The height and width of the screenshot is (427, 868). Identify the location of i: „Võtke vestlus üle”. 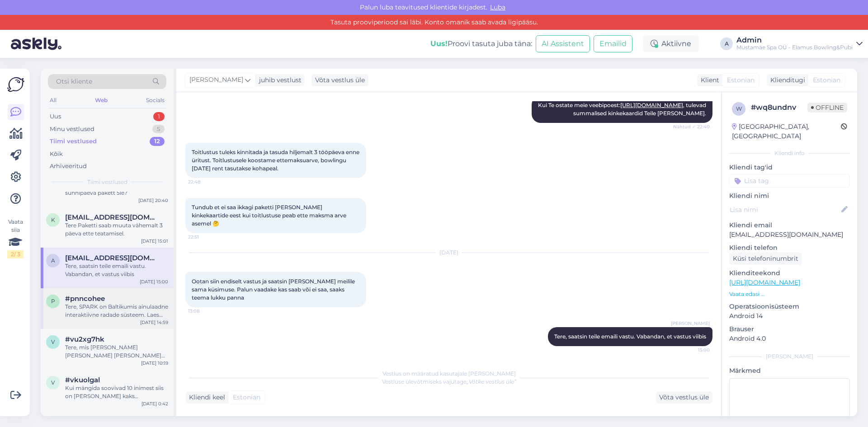
(491, 381).